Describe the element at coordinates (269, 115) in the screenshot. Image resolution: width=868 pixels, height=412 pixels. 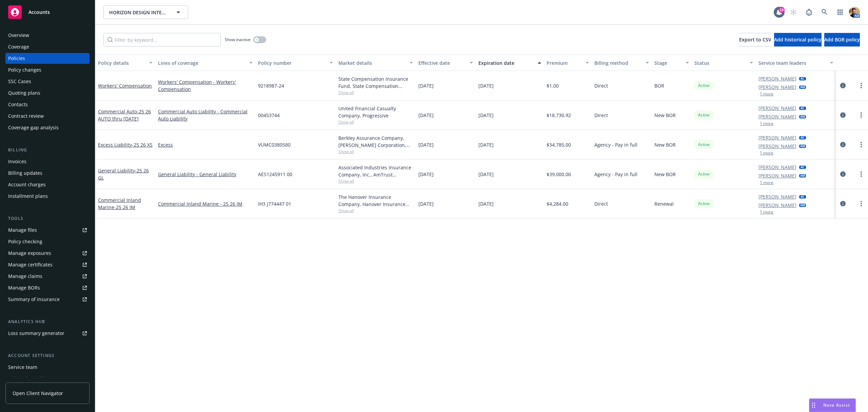
I see `span: 00453744` at that location.